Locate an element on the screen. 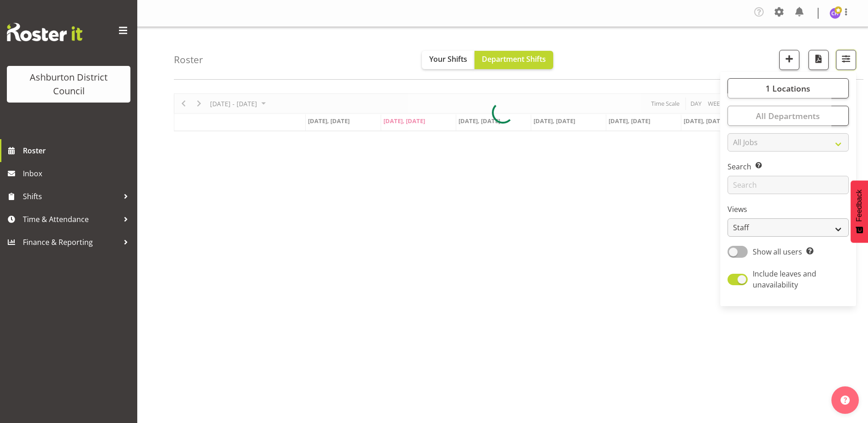  img: Rosterit website logo is located at coordinates (44, 32).